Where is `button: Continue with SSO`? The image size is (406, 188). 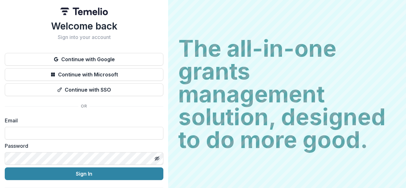 button: Continue with SSO is located at coordinates (84, 90).